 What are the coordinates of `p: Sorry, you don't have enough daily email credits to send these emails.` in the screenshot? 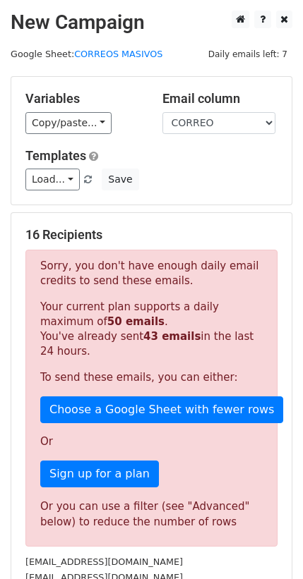 It's located at (151, 274).